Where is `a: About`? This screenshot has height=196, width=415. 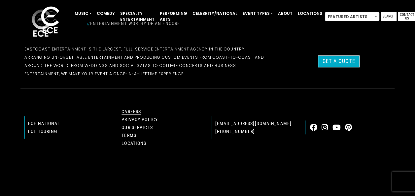 a: About is located at coordinates (285, 14).